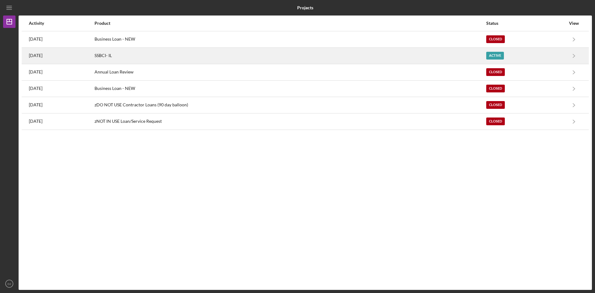 This screenshot has height=293, width=595. I want to click on div: zNOT IN USE Loan/Service Request, so click(290, 121).